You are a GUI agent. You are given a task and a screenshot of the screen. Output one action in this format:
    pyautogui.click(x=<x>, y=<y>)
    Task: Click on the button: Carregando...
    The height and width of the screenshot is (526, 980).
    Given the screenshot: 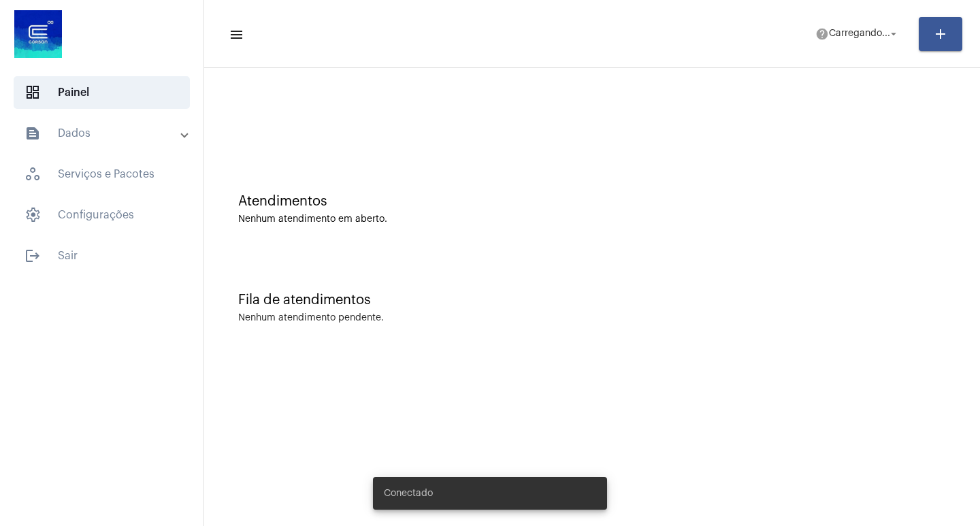 What is the action you would take?
    pyautogui.click(x=858, y=34)
    